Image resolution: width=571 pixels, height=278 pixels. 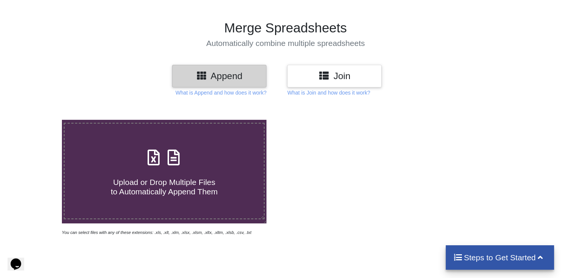 I want to click on h3: Append, so click(x=219, y=76).